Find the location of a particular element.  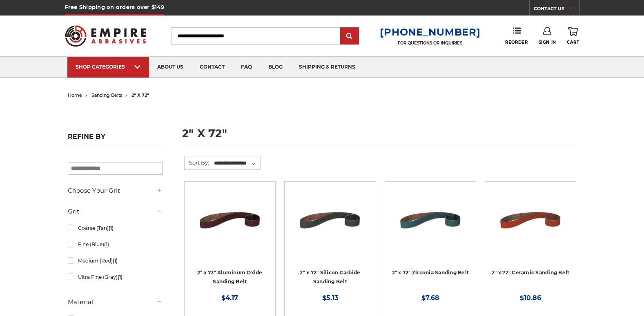

a: 2" x 72" Silicon Carbide Sanding Belt is located at coordinates (330, 277).